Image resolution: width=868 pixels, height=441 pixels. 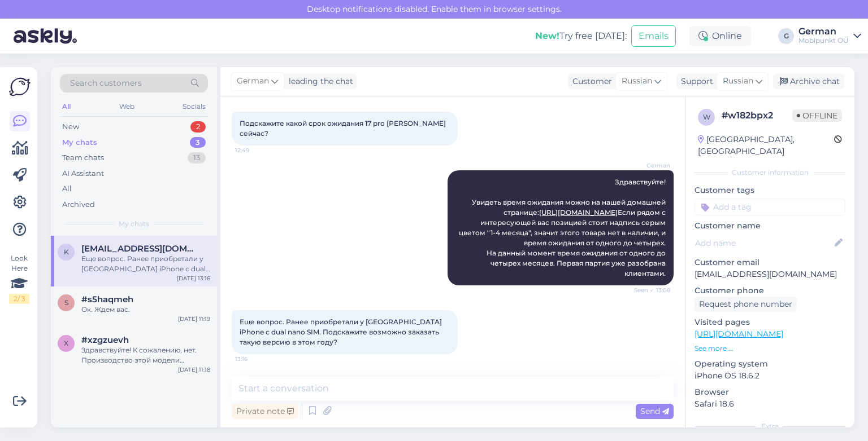 What do you see at coordinates (66, 303) in the screenshot?
I see `span: s` at bounding box center [66, 303].